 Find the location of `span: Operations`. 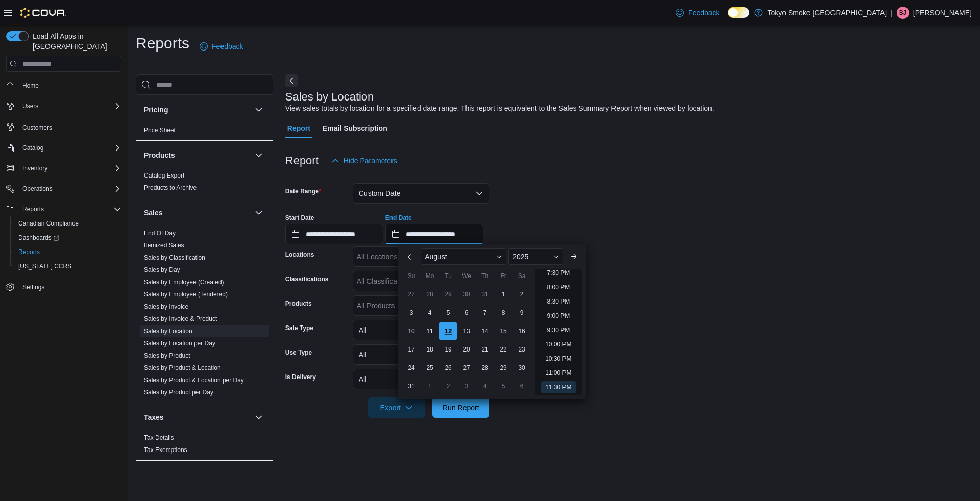

span: Operations is located at coordinates (38, 189).